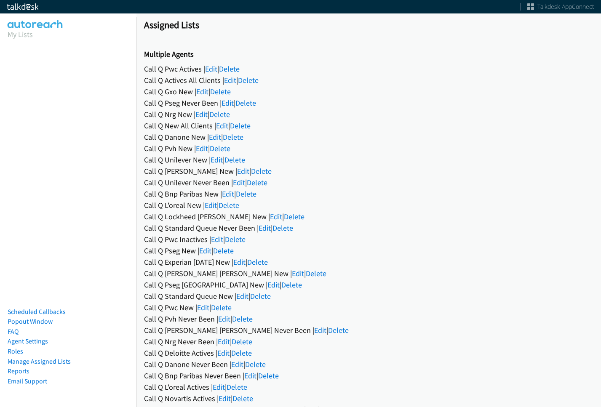  What do you see at coordinates (369, 205) in the screenshot?
I see `div: Call Q L'oreal New | |` at bounding box center [369, 205].